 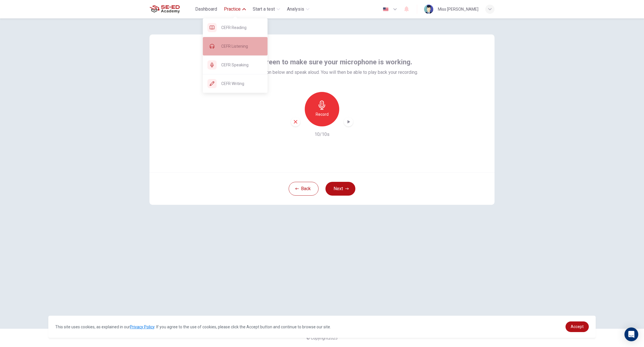 I want to click on button: Back, so click(x=303, y=189).